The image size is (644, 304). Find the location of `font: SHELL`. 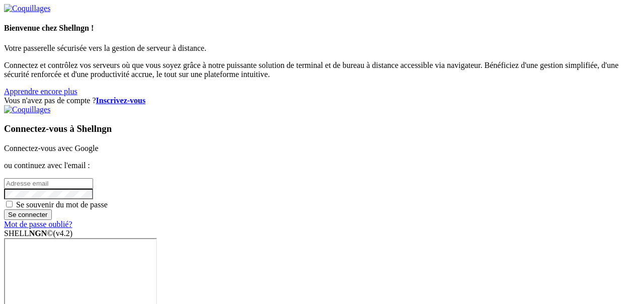

font: SHELL is located at coordinates (17, 233).